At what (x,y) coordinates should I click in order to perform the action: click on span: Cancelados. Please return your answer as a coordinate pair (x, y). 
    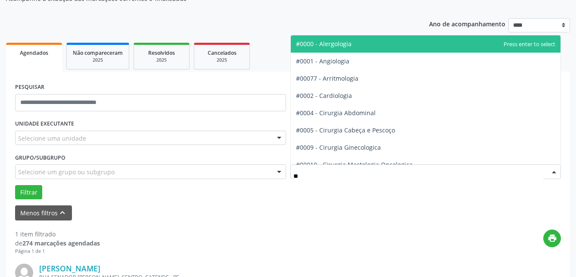
    Looking at the image, I should click on (222, 53).